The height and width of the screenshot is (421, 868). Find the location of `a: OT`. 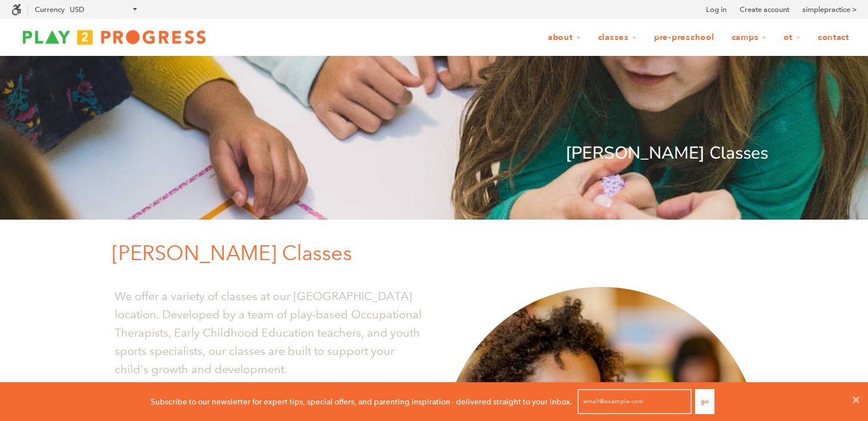

a: OT is located at coordinates (792, 38).